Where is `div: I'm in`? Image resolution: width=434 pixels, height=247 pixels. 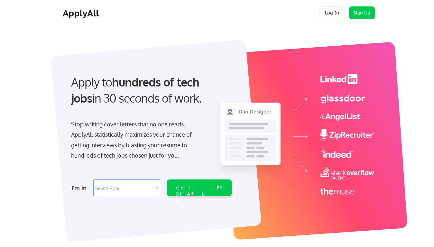
div: I'm in is located at coordinates (81, 188).